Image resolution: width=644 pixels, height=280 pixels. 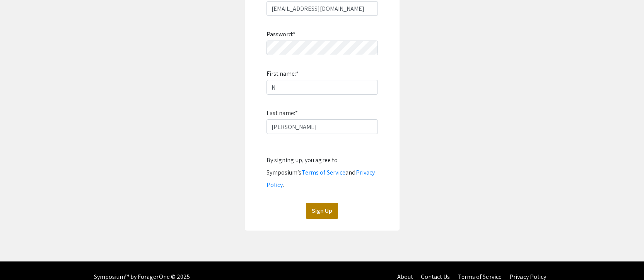 I want to click on label: First name:, so click(x=283, y=74).